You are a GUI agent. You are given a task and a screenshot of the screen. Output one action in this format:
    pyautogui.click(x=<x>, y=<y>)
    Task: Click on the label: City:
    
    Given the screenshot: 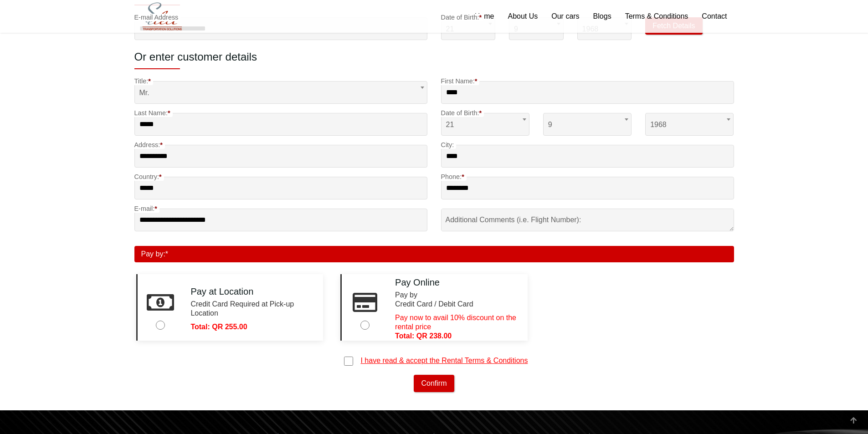 What is the action you would take?
    pyautogui.click(x=448, y=144)
    